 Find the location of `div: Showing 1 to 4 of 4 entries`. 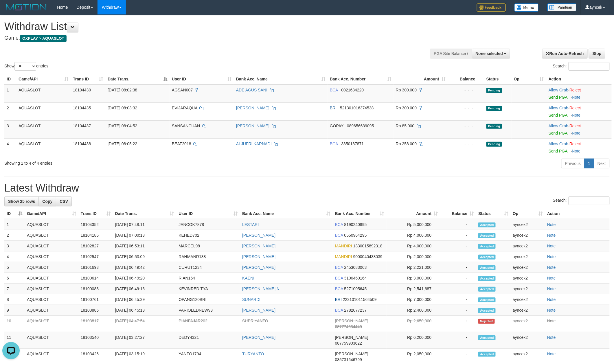

div: Showing 1 to 4 of 4 entries is located at coordinates (128, 162).